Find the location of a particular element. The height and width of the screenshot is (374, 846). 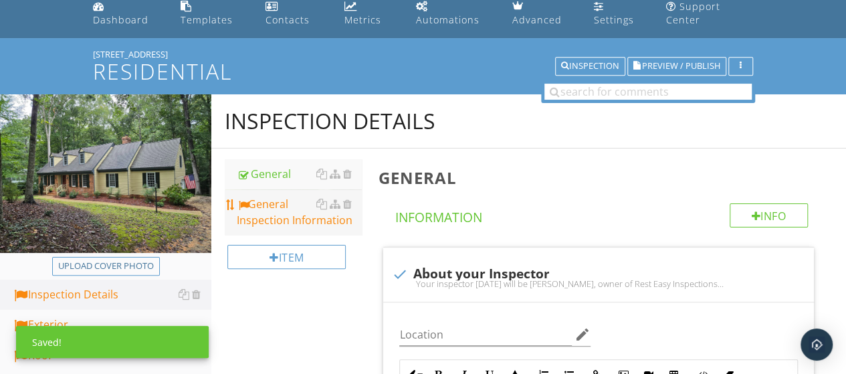

button: Upload cover photo is located at coordinates (106, 266).